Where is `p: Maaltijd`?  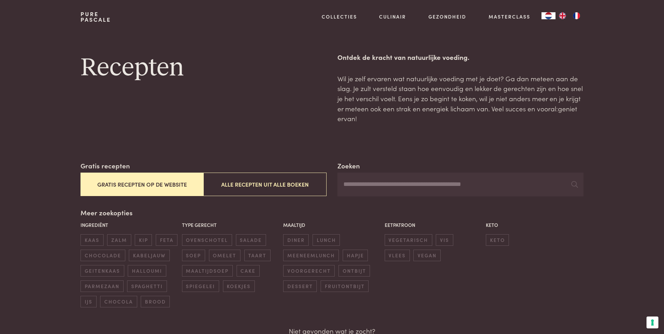 p: Maaltijd is located at coordinates (332, 225).